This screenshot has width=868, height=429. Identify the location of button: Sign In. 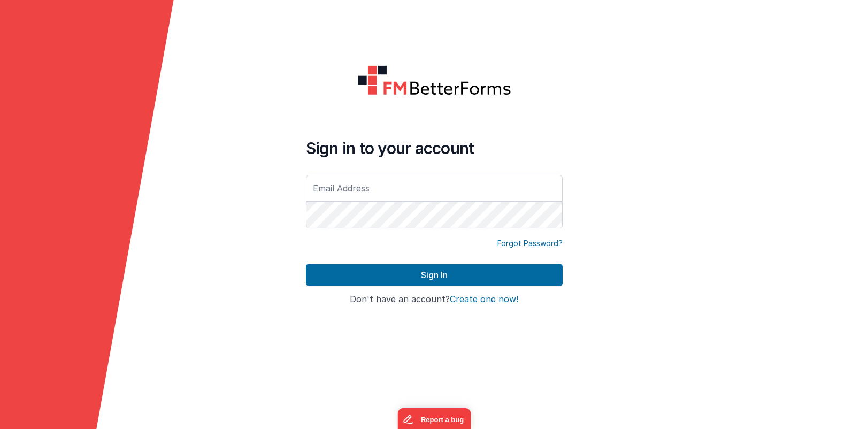
(434, 275).